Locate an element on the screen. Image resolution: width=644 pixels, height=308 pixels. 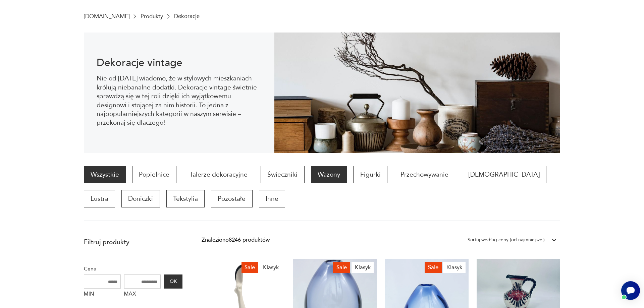
p: Wazony is located at coordinates (329, 175).